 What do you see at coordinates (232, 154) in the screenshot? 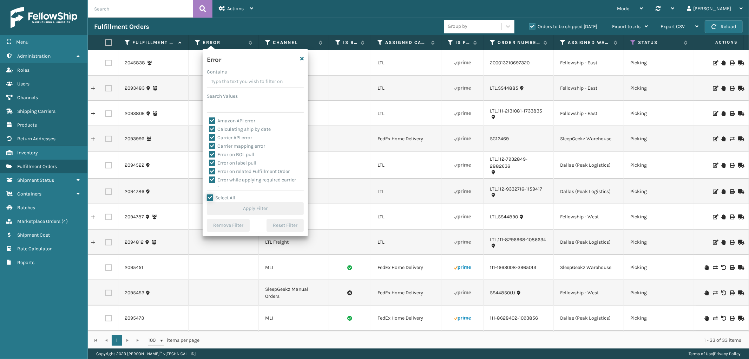
I see `label: Error on BOL pull` at bounding box center [232, 154].